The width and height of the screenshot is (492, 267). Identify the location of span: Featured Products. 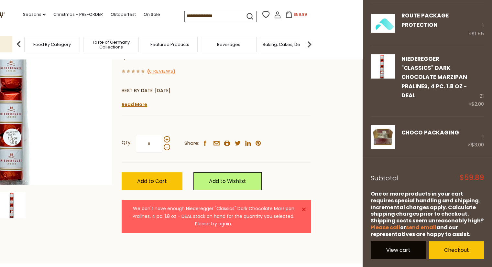
(170, 44).